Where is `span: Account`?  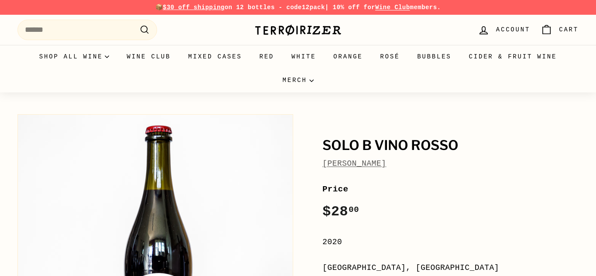 span: Account is located at coordinates (513, 30).